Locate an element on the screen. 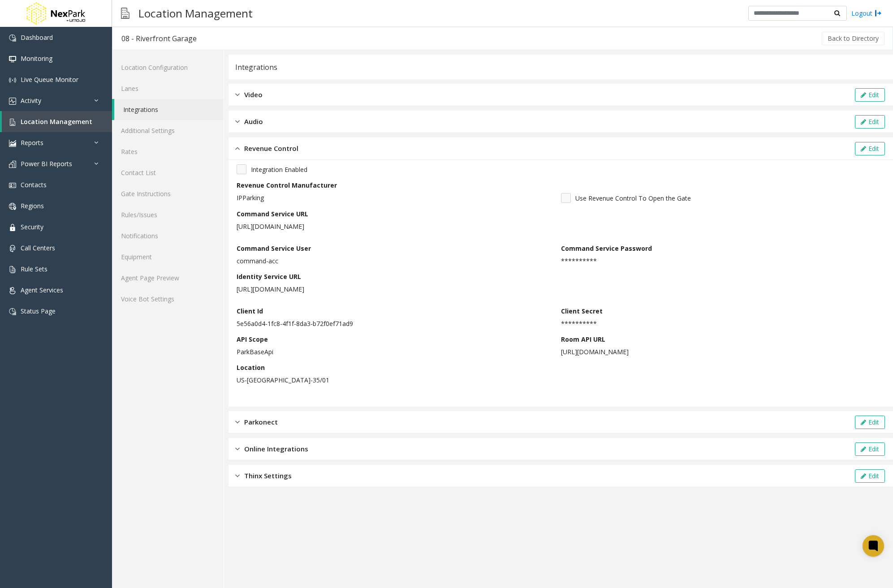  h3: Location Management is located at coordinates (196, 13).